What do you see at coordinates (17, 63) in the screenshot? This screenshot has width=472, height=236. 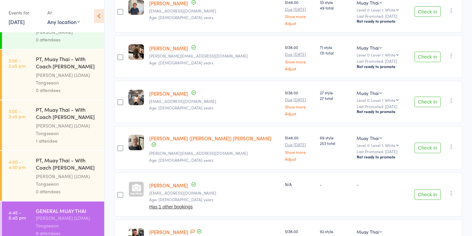 I see `time: 2:00 - 2:45 pm` at bounding box center [17, 63].